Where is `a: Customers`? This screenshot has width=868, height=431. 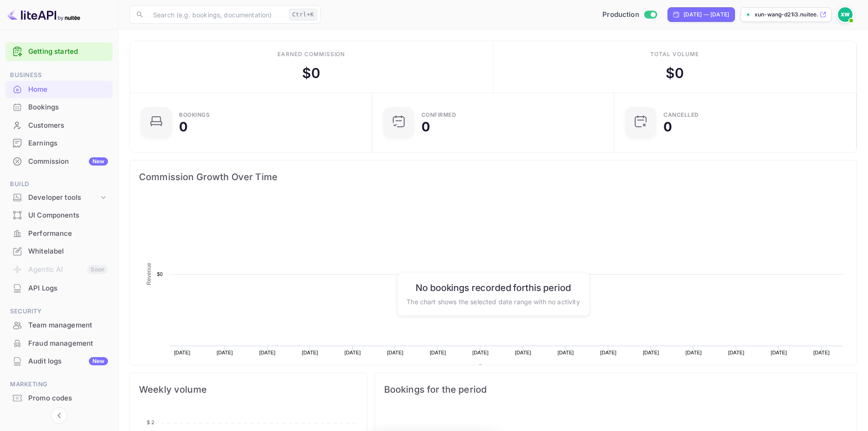
a: Customers is located at coordinates (59, 125).